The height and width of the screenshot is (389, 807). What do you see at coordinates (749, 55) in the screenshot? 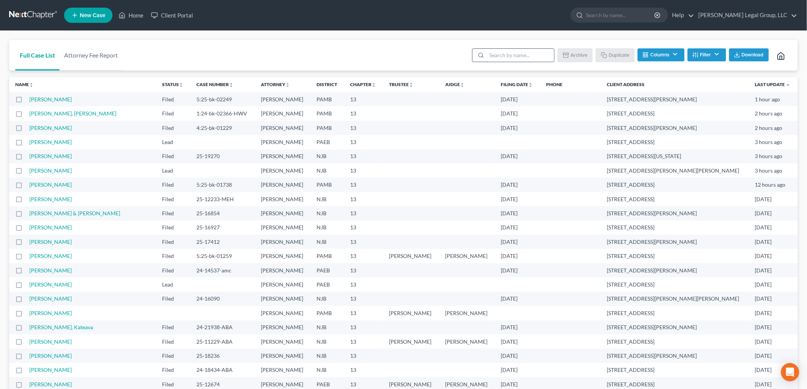
I see `button: Download` at bounding box center [749, 55].